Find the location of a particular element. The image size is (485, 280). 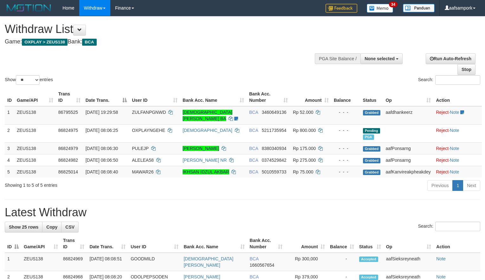

td: Rp 300,000 is located at coordinates (306, 262).